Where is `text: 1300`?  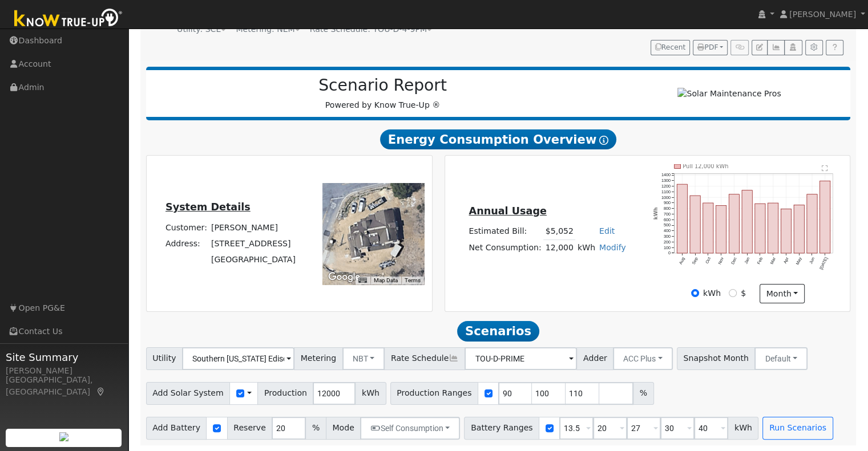
text: 1300 is located at coordinates (666, 180).